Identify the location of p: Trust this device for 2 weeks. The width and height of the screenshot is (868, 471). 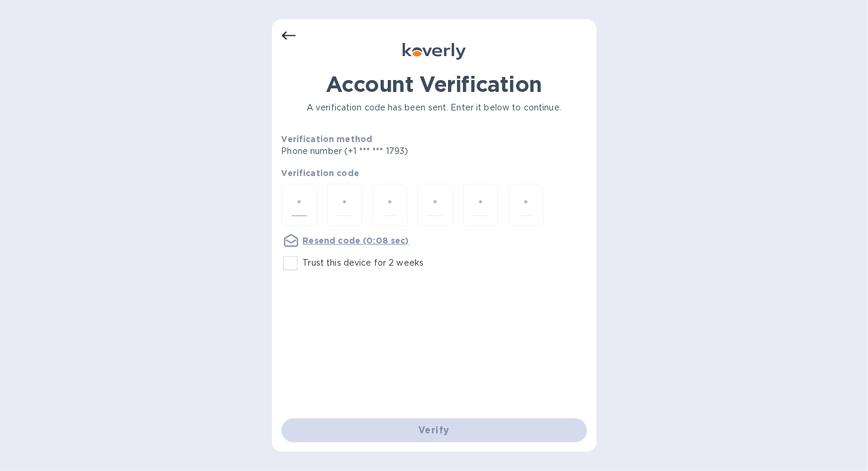
(363, 263).